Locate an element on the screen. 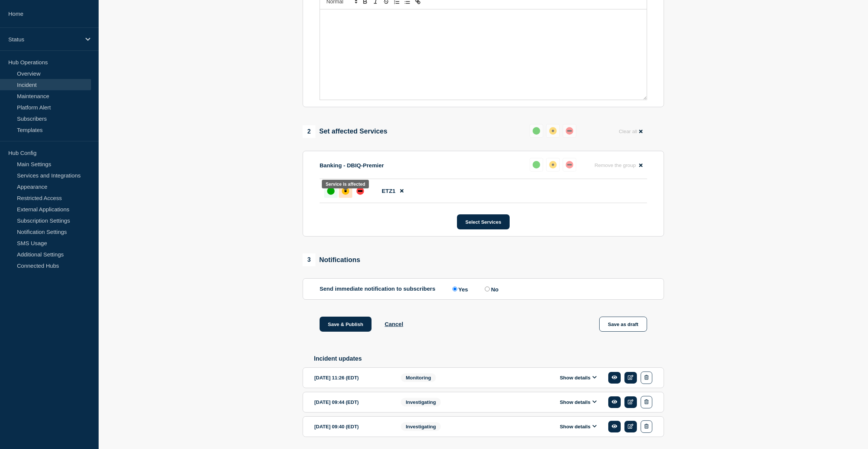 Image resolution: width=868 pixels, height=449 pixels. input: Yes is located at coordinates (455, 289).